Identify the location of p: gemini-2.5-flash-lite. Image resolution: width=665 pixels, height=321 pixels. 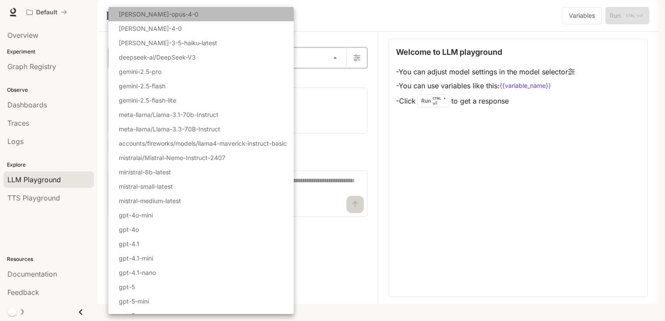
(147, 100).